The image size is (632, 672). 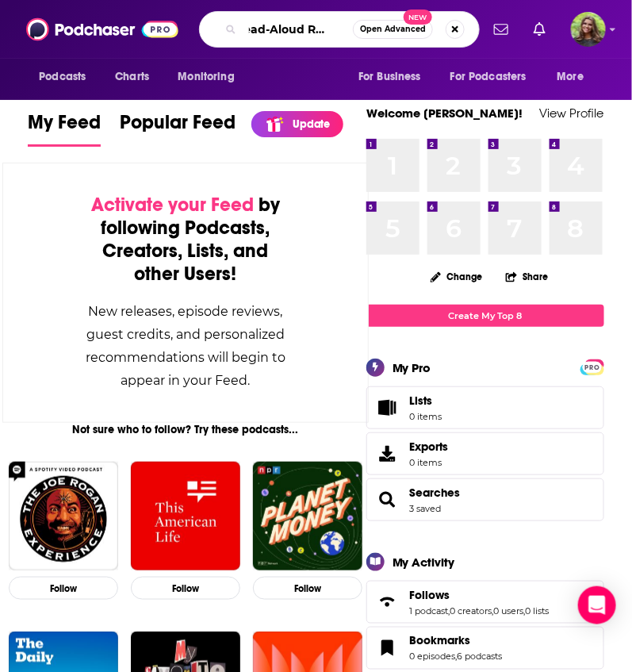 I want to click on input: Search podcasts, credits, & more..., so click(x=298, y=30).